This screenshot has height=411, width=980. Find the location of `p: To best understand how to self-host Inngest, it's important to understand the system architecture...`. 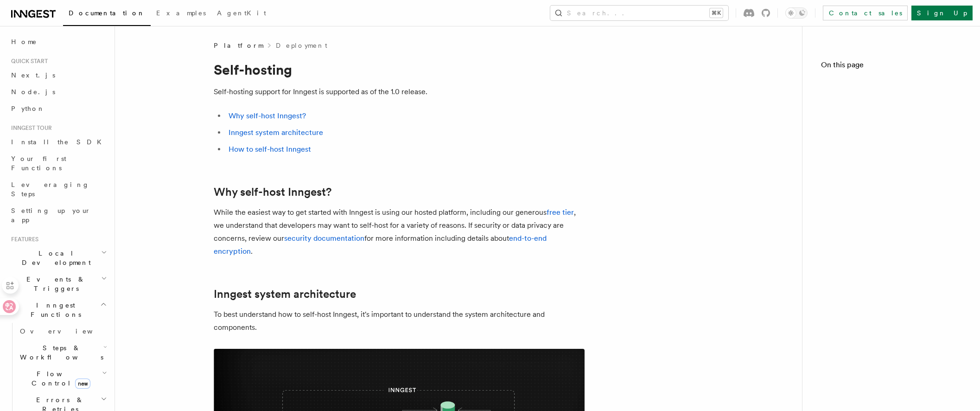

p: To best understand how to self-host Inngest, it's important to understand the system architecture... is located at coordinates (399, 321).